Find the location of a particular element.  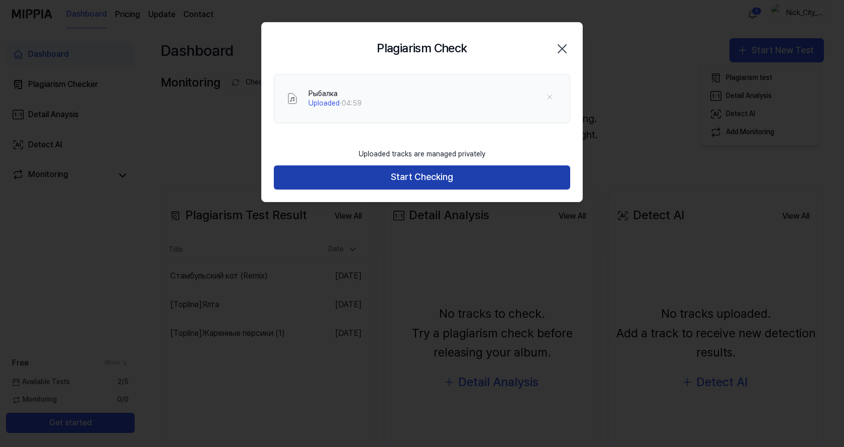

img: File Select is located at coordinates (292, 98).